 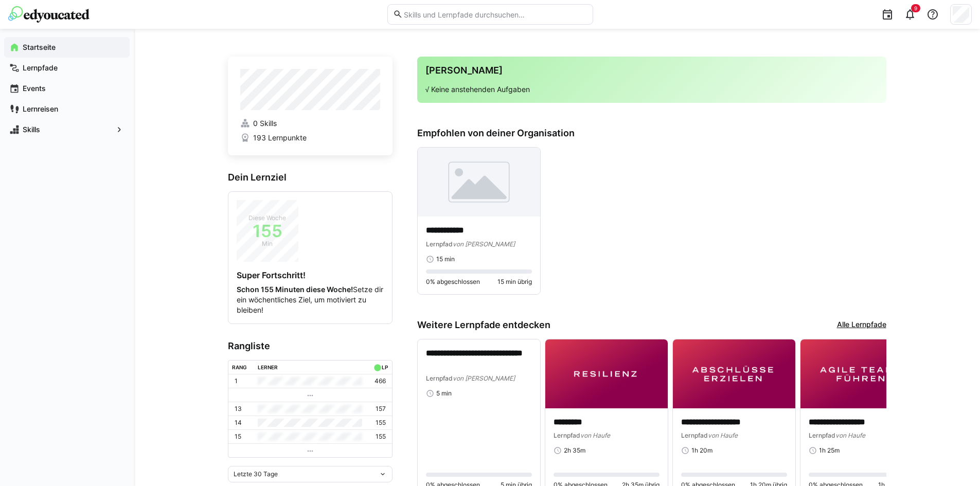 What do you see at coordinates (484, 325) in the screenshot?
I see `h3: Weitere Lernpfade entdecken` at bounding box center [484, 325].